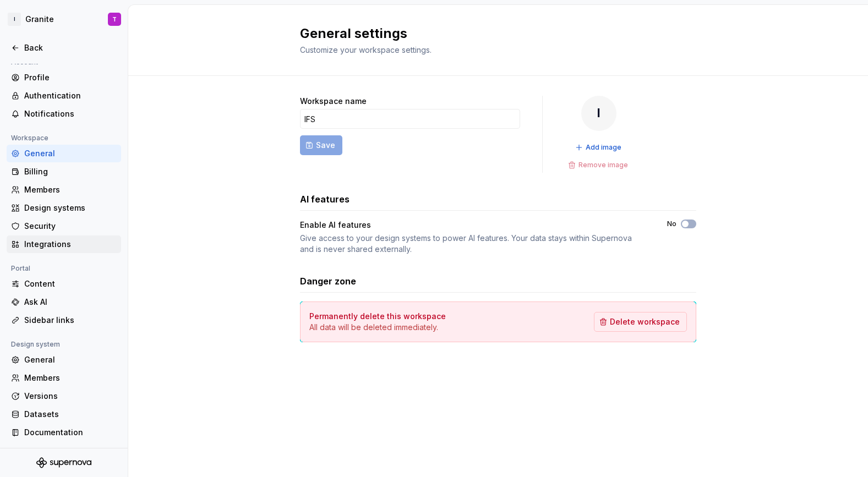  Describe the element at coordinates (20, 268) in the screenshot. I see `div: Portal` at that location.